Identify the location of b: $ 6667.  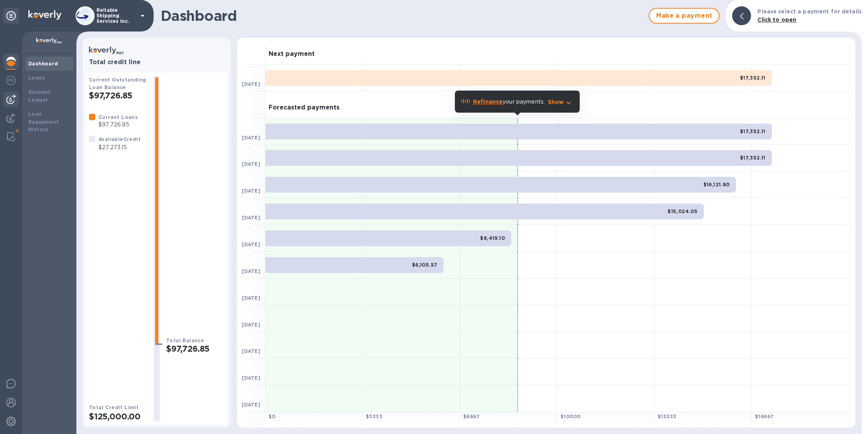
(472, 416).